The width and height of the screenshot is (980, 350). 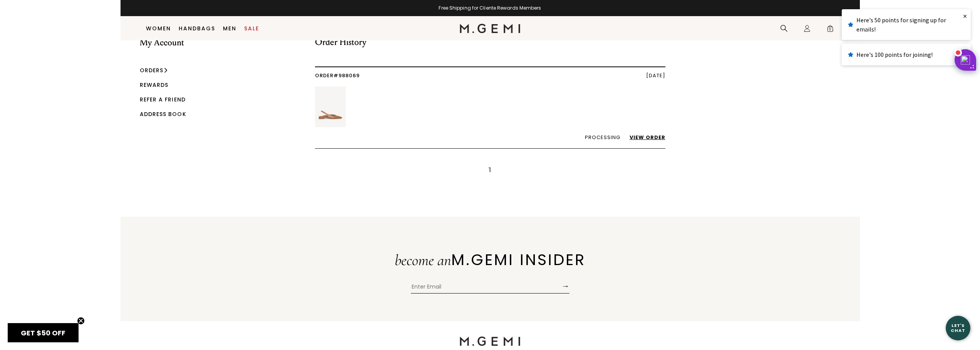 I want to click on span: M.GEMI INSIDER, so click(x=518, y=260).